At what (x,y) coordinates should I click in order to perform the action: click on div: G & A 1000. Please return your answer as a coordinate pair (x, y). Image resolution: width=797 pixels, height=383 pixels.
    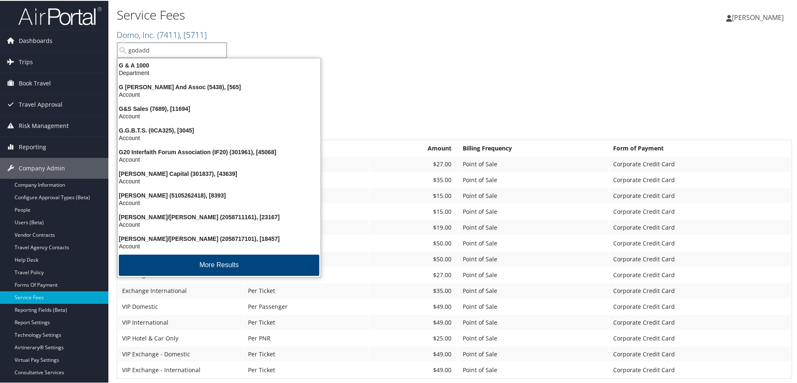
    Looking at the image, I should click on (219, 65).